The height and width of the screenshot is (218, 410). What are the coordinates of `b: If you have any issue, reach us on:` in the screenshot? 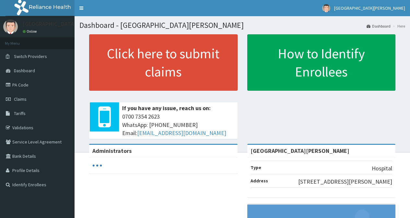 It's located at (166, 108).